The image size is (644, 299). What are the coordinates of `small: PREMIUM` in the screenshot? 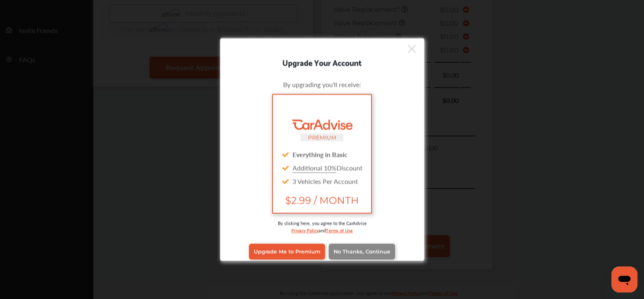 It's located at (322, 137).